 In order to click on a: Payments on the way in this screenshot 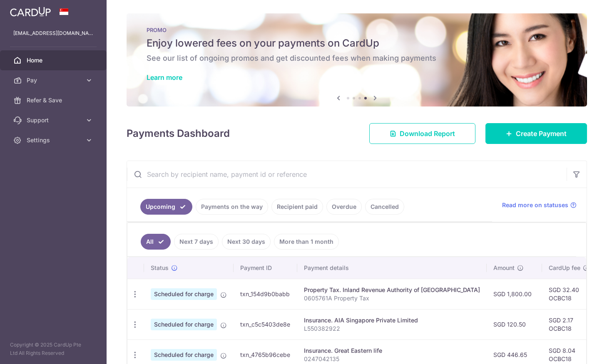, I will do `click(232, 207)`.